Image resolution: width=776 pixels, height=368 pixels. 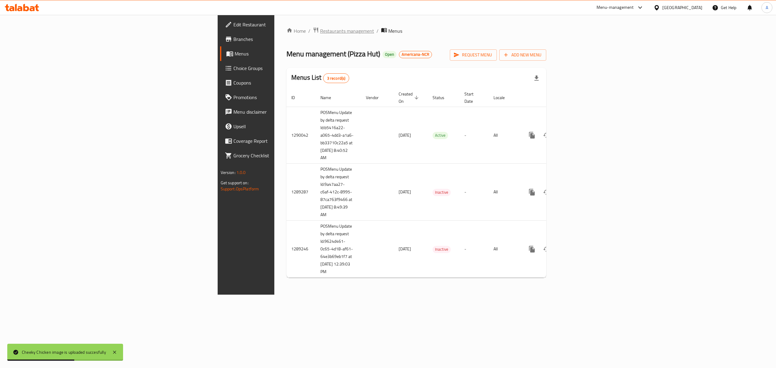 What do you see at coordinates (288, 68) in the screenshot?
I see `span: Choice Groups` at bounding box center [288, 68].